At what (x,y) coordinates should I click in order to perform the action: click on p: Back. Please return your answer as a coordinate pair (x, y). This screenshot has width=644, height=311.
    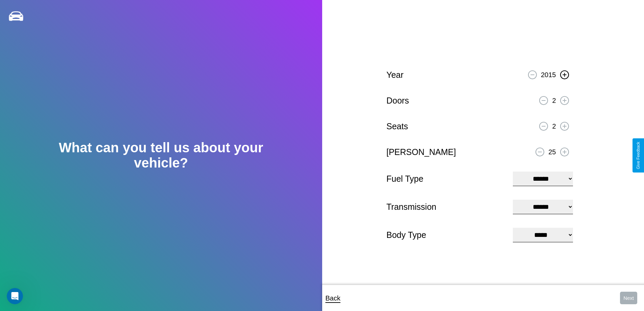
    Looking at the image, I should click on (333, 298).